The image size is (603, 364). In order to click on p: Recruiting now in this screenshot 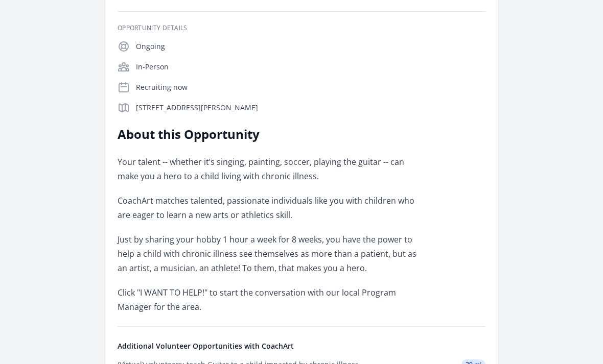, I will do `click(311, 88)`.